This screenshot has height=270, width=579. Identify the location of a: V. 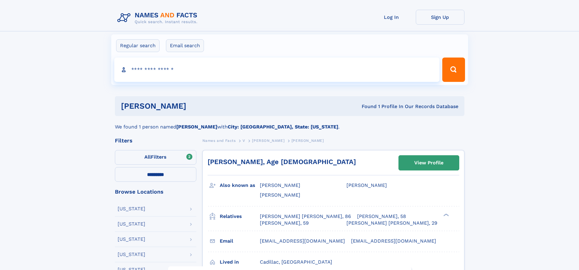
(244, 140).